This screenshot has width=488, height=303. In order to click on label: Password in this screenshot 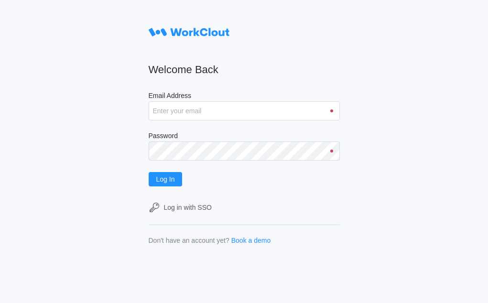, I will do `click(244, 137)`.